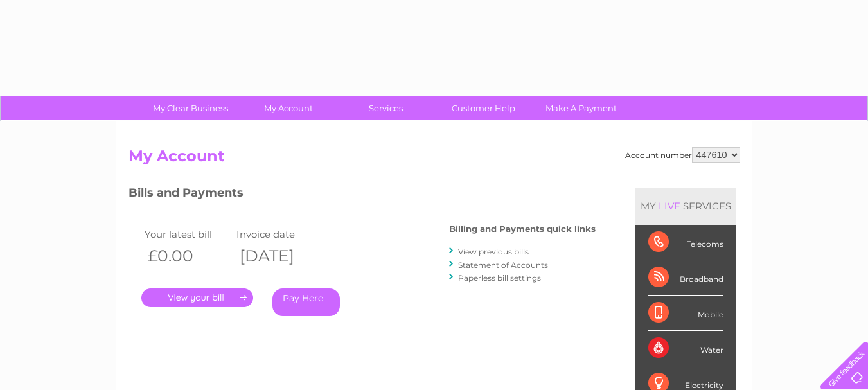  Describe the element at coordinates (522, 229) in the screenshot. I see `h4: Billing and Payments quick links` at that location.